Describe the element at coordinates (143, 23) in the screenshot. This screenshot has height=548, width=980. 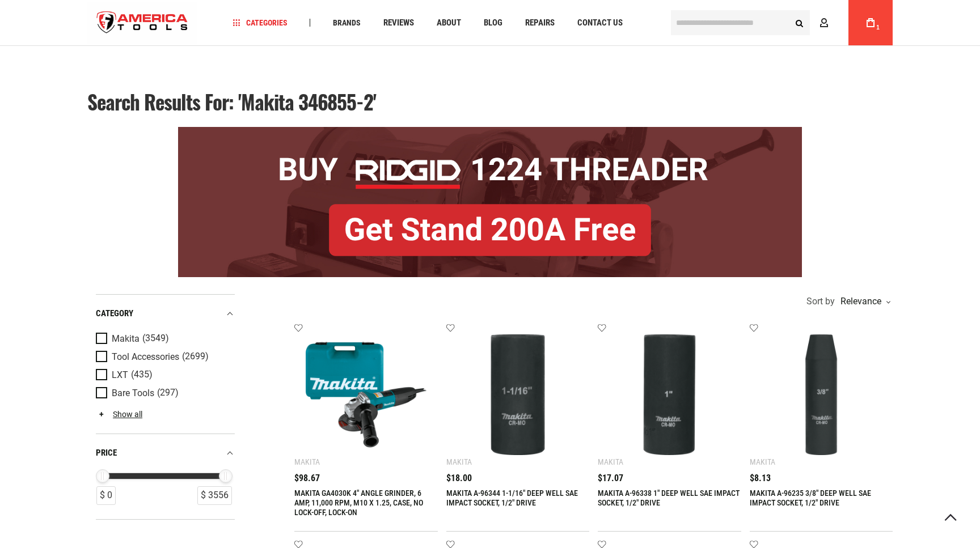
I see `img: America Tools` at that location.